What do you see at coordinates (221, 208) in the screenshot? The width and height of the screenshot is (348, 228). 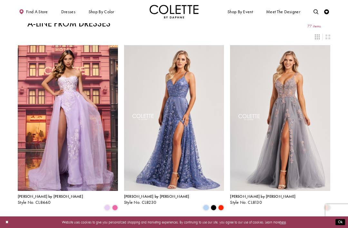 I see `i: Scarlet` at bounding box center [221, 208].